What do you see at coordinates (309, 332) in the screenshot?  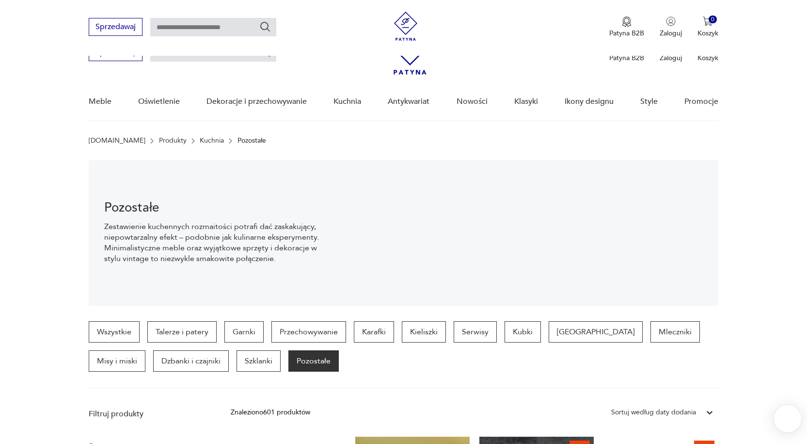 I see `a: Przechowywanie` at bounding box center [309, 332].